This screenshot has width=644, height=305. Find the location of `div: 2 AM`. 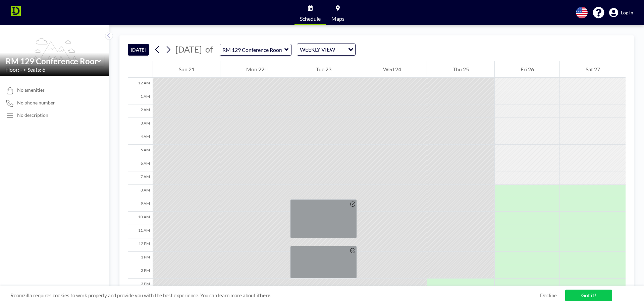

div: 2 AM is located at coordinates (140, 111).